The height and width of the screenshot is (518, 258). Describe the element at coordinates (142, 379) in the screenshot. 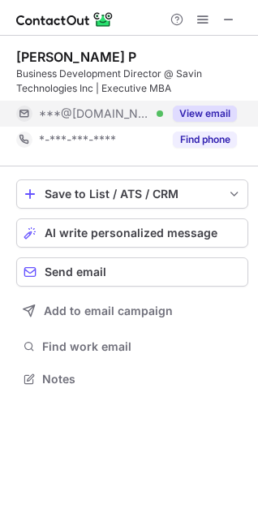

I see `span: Notes` at that location.